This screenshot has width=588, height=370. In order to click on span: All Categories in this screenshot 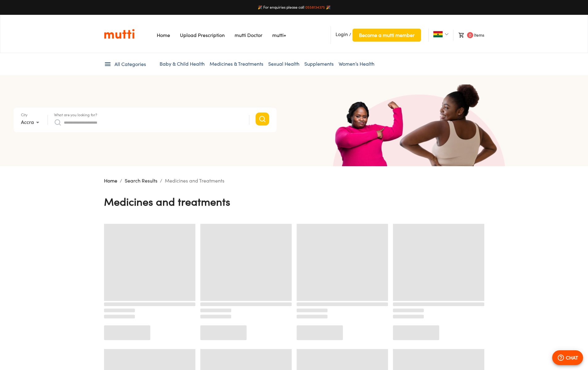, I will do `click(131, 64)`.